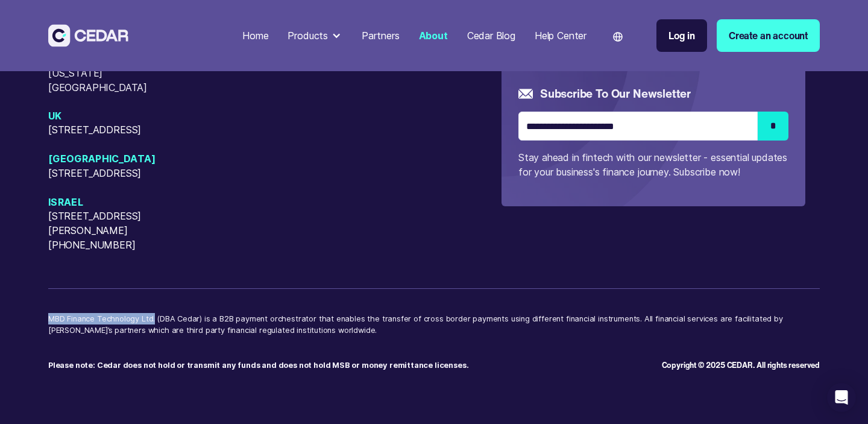  I want to click on div: Partners, so click(381, 35).